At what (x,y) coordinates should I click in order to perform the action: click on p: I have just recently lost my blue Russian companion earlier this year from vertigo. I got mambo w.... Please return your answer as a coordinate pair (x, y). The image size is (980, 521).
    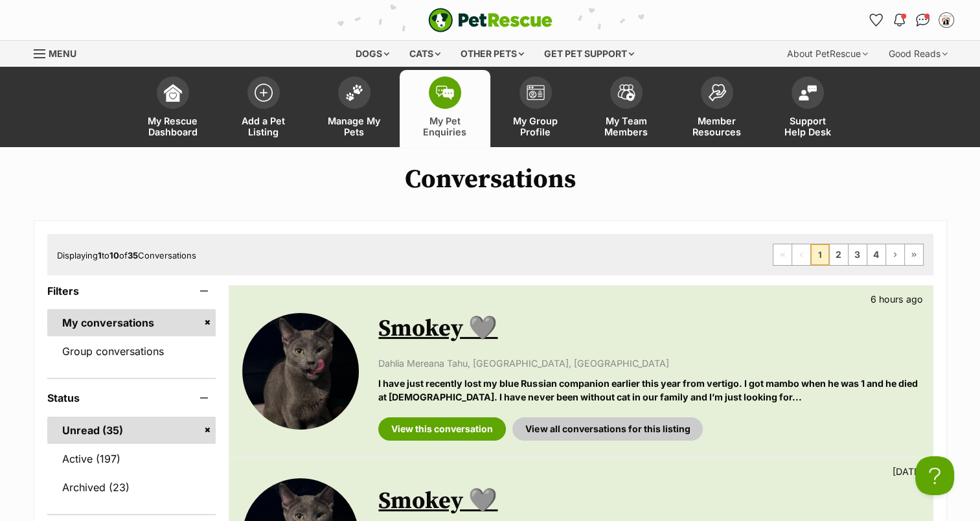
    Looking at the image, I should click on (648, 390).